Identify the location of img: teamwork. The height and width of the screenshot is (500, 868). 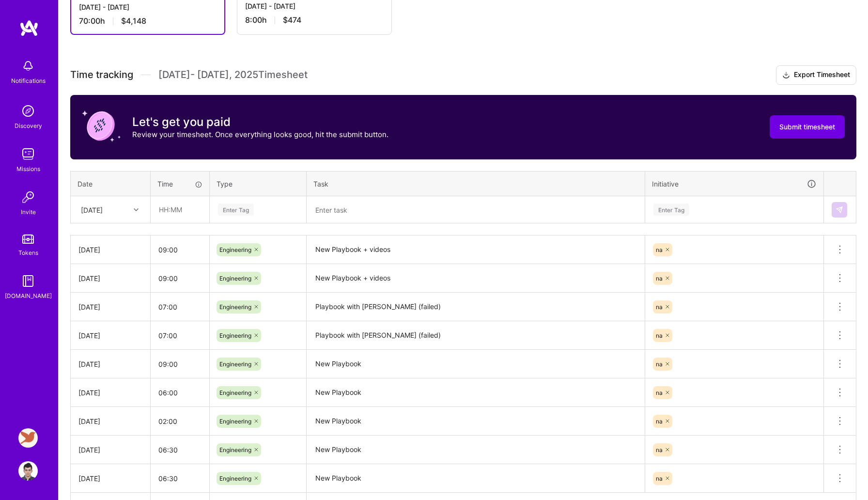
(28, 154).